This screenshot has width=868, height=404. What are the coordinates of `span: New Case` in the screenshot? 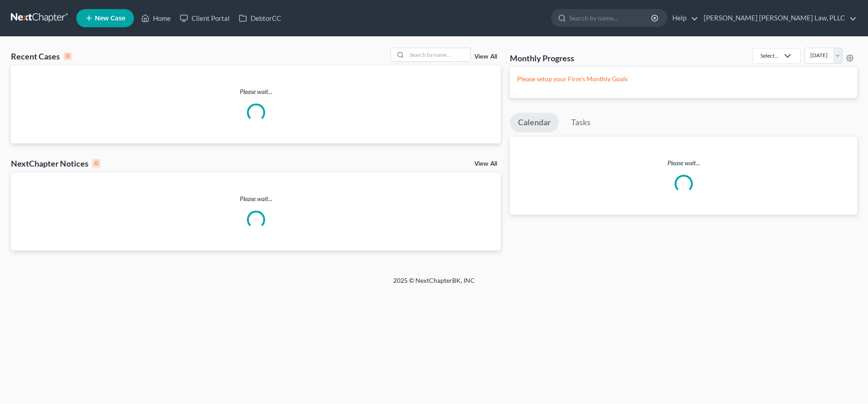 It's located at (110, 18).